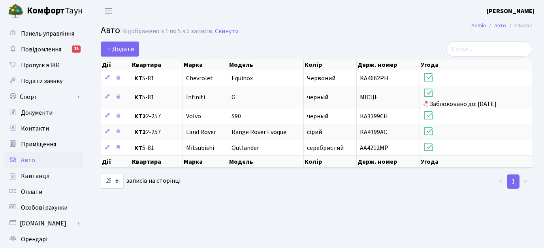 Image resolution: width=544 pixels, height=248 pixels. I want to click on span: серебристий, so click(325, 148).